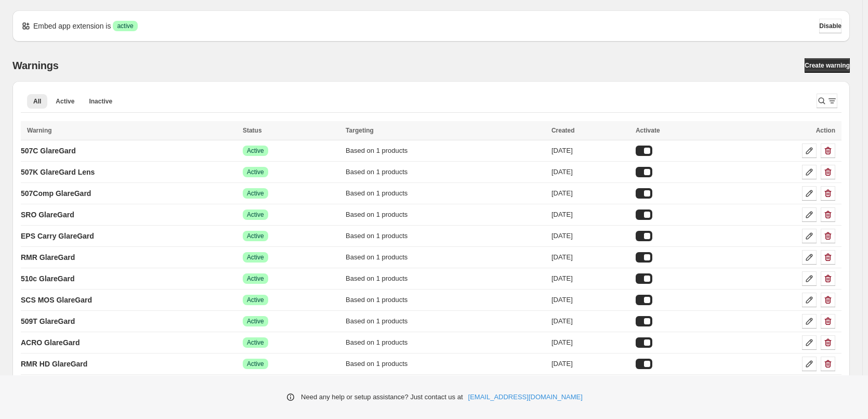 This screenshot has width=868, height=419. What do you see at coordinates (48, 257) in the screenshot?
I see `a: RMR GlareGard` at bounding box center [48, 257].